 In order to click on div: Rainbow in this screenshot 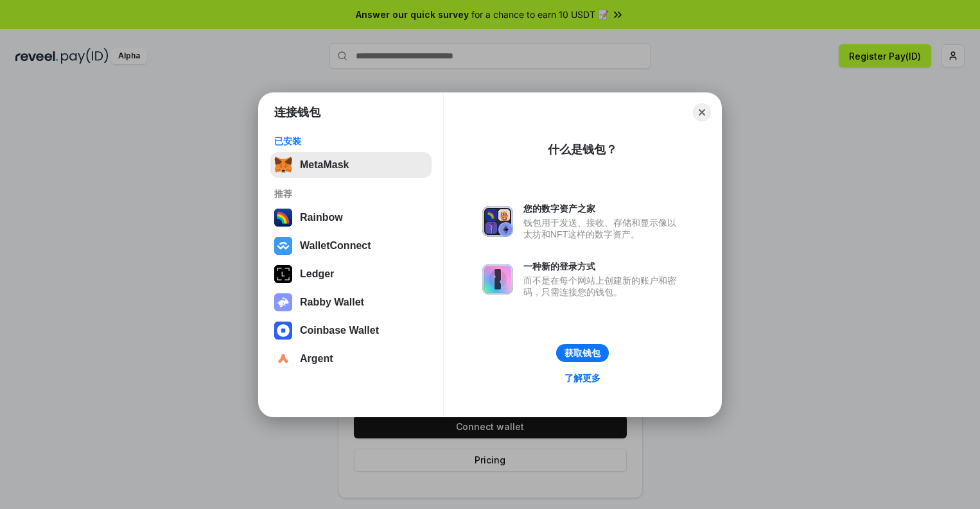, I will do `click(321, 217)`.